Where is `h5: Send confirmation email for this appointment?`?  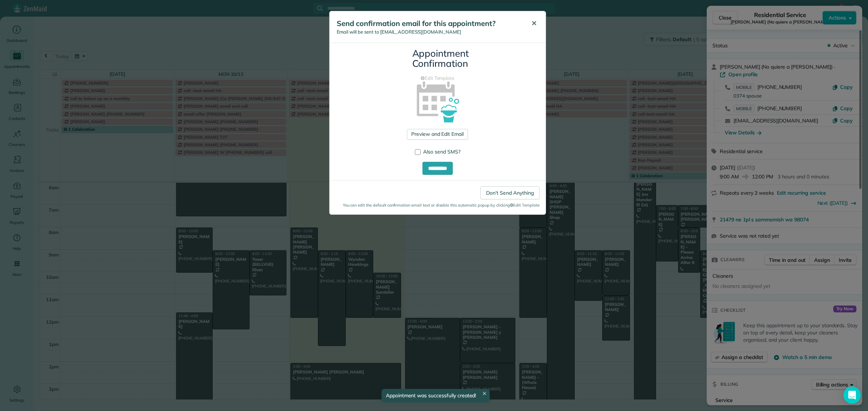
h5: Send confirmation email for this appointment? is located at coordinates (428, 23).